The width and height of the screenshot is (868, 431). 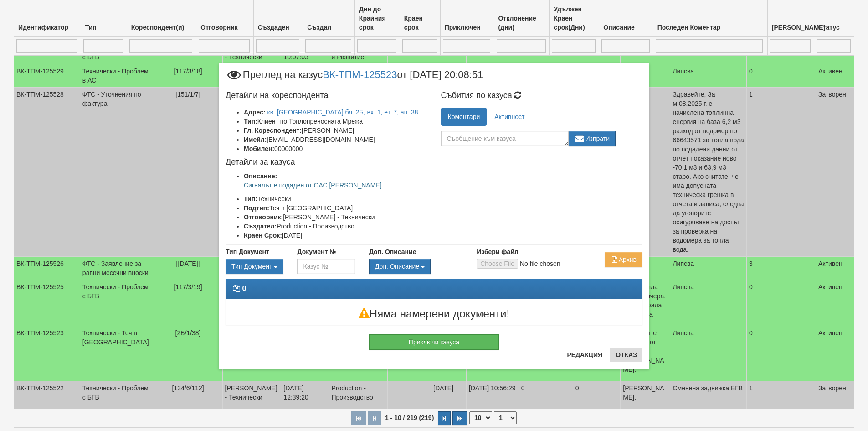 What do you see at coordinates (272, 130) in the screenshot?
I see `b: Гл. Кореспондент:` at bounding box center [272, 130].